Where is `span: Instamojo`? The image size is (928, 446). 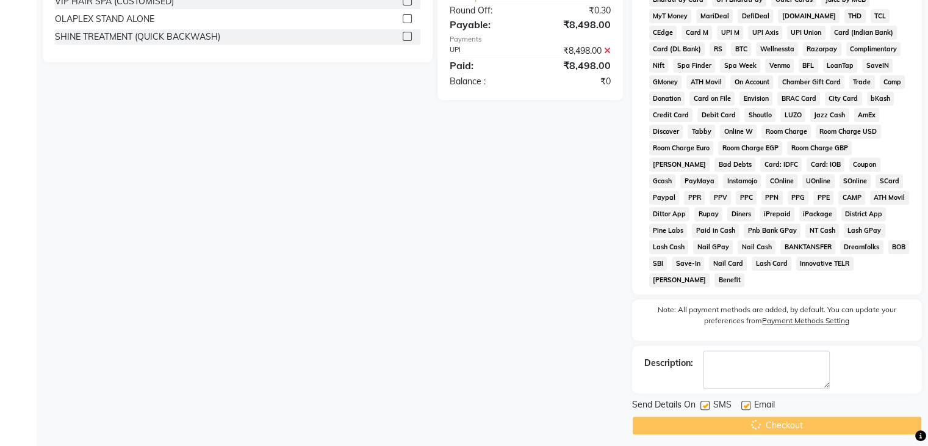 span: Instamojo is located at coordinates (742, 181).